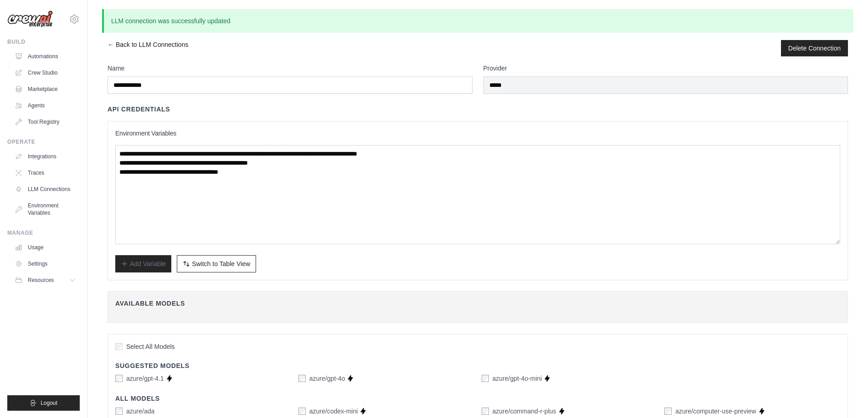  I want to click on input: azure/codex-mini, so click(302, 411).